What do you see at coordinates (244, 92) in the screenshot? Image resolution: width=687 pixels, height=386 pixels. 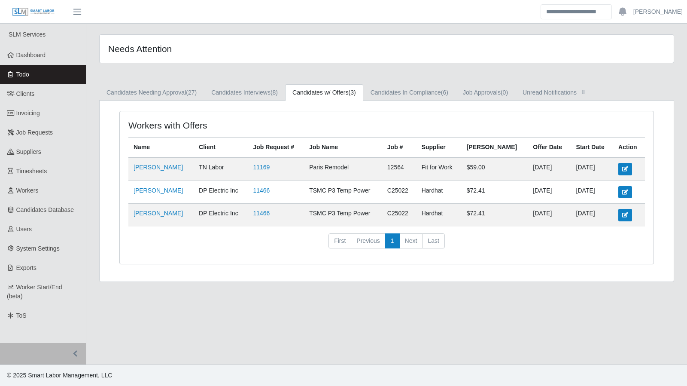 I see `a: Candidates Interviews` at bounding box center [244, 92].